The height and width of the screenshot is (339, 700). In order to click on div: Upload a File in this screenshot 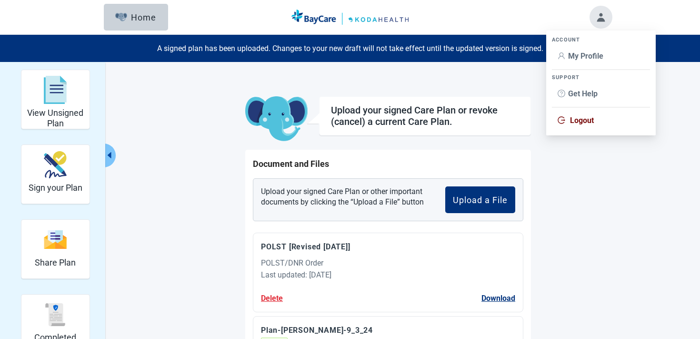, I will do `click(480, 199)`.